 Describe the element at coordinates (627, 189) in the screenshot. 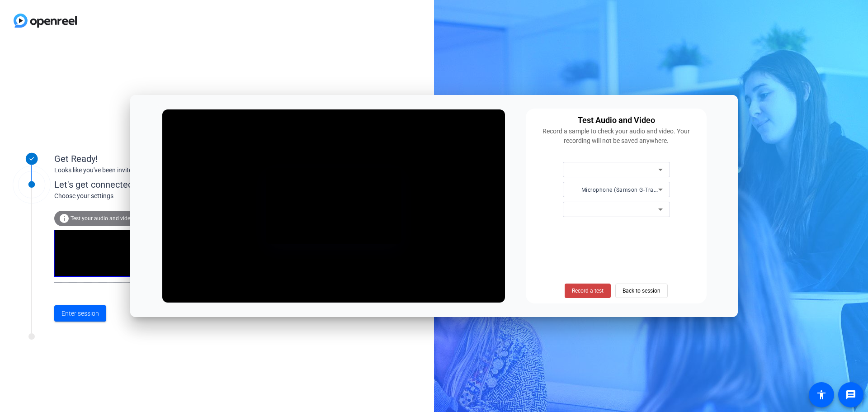

I see `span: Microphone (Samson G-Track Pro)` at that location.